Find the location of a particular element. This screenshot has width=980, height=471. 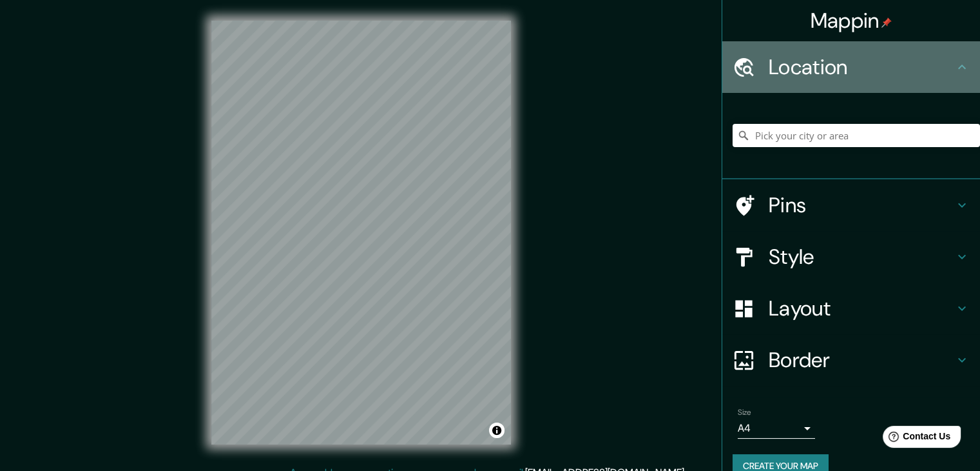

h4: Border is located at coordinates (861, 360).